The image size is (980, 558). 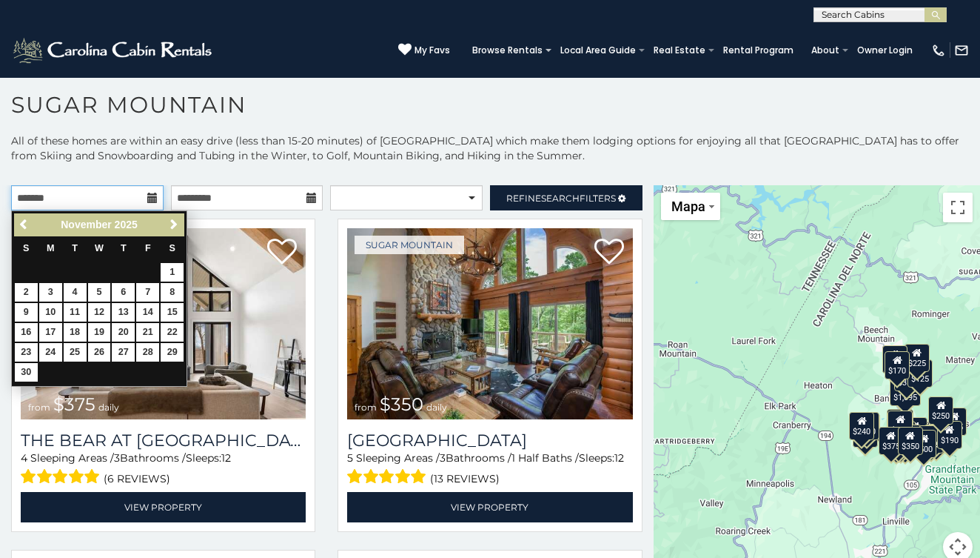 I want to click on span: $350, so click(x=401, y=404).